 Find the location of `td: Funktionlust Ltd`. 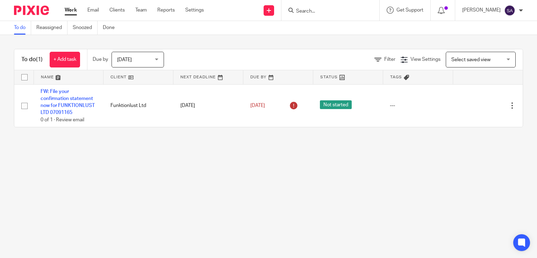

td: Funktionlust Ltd is located at coordinates (138, 106).